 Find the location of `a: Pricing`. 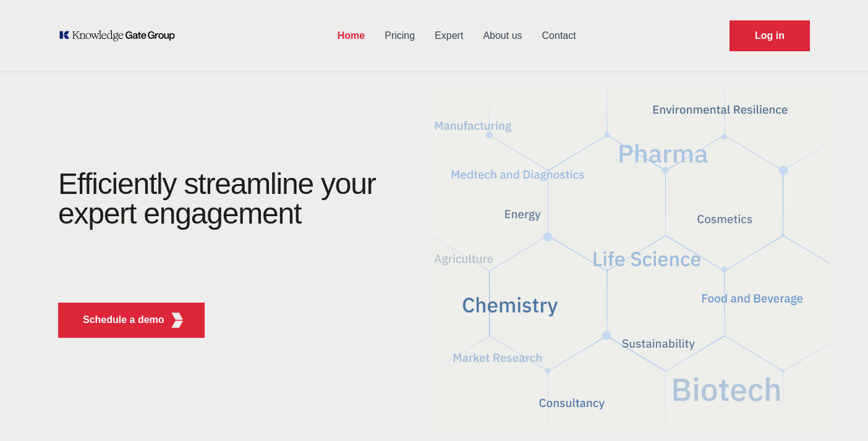

a: Pricing is located at coordinates (399, 36).